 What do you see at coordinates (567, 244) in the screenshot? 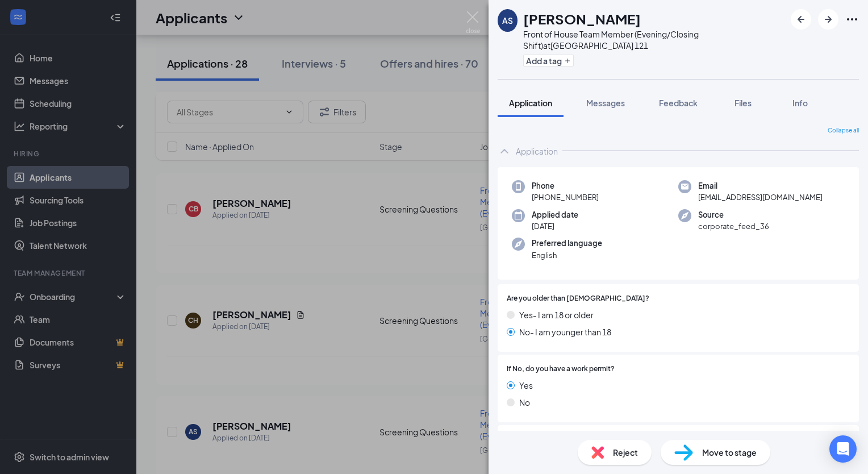
I see `span: Preferred language` at bounding box center [567, 244].